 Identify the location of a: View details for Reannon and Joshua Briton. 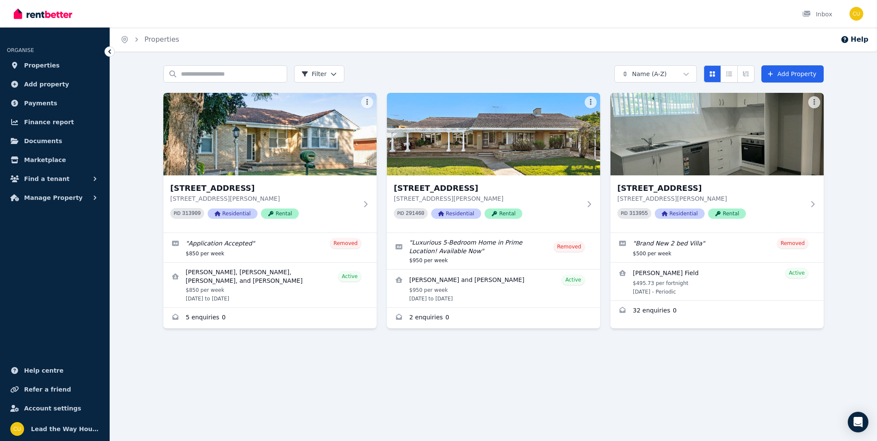
(493, 288).